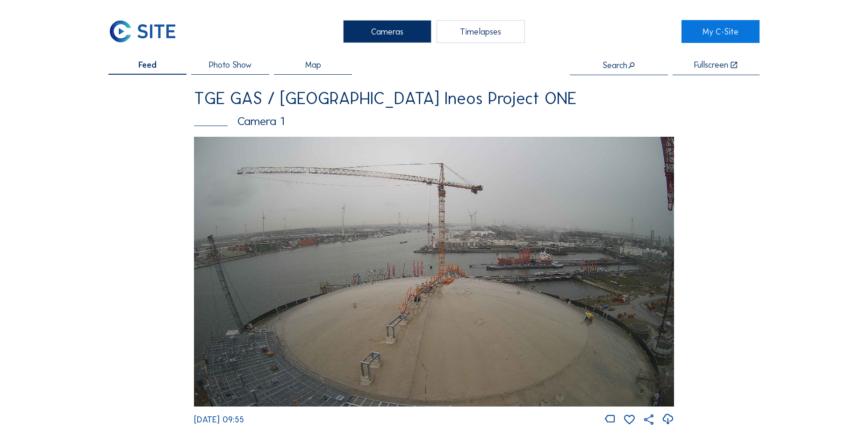 The image size is (868, 435). I want to click on a: My C-Site, so click(720, 31).